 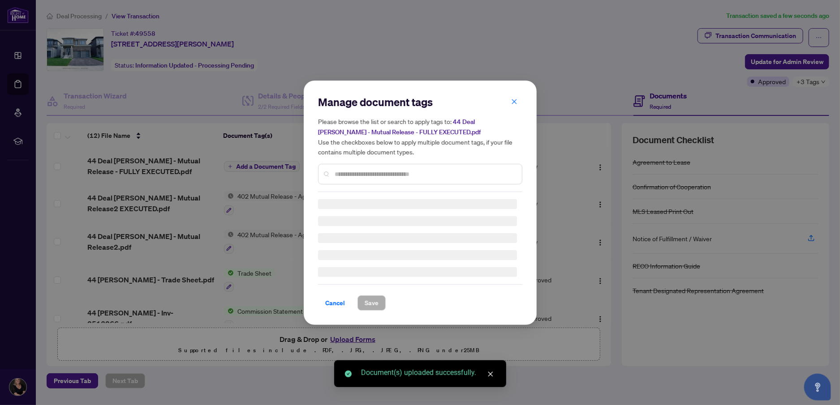 What do you see at coordinates (335, 303) in the screenshot?
I see `button: Cancel` at bounding box center [335, 303].